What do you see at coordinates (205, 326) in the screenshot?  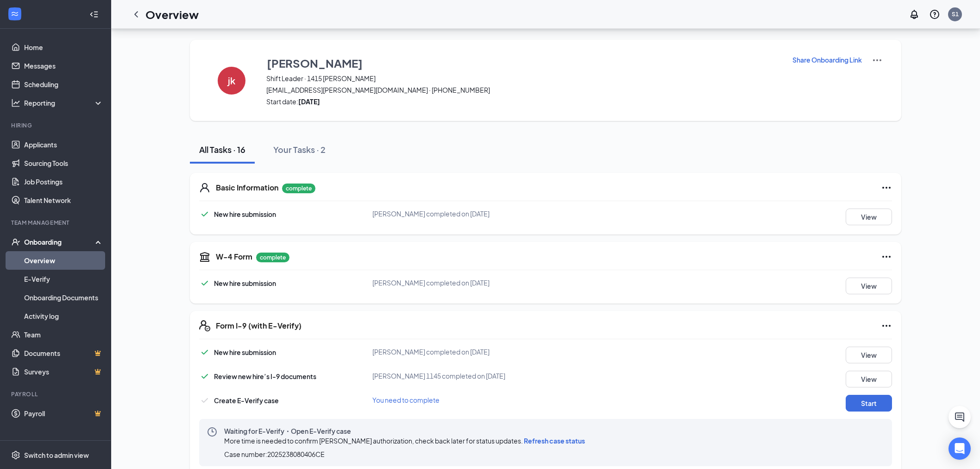 I see `svg: FormI9EVerifyIcon` at bounding box center [205, 326].